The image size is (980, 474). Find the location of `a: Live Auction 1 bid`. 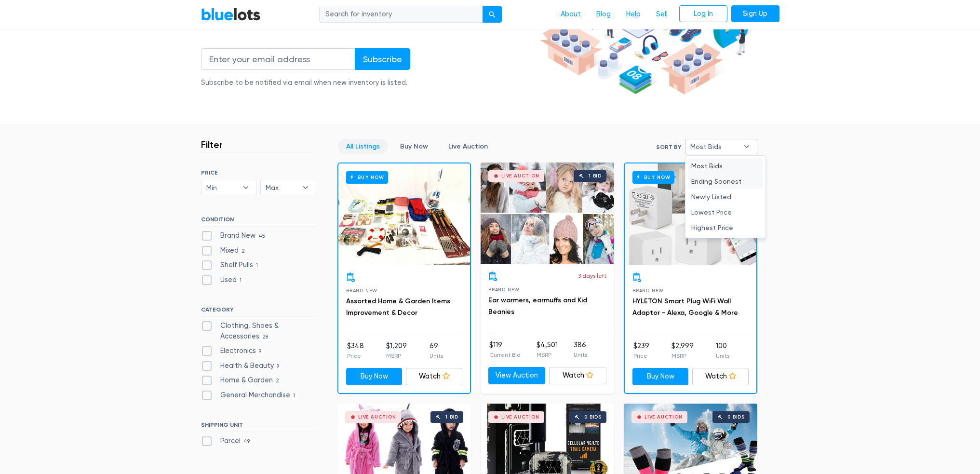

a: Live Auction 1 bid is located at coordinates (547, 213).